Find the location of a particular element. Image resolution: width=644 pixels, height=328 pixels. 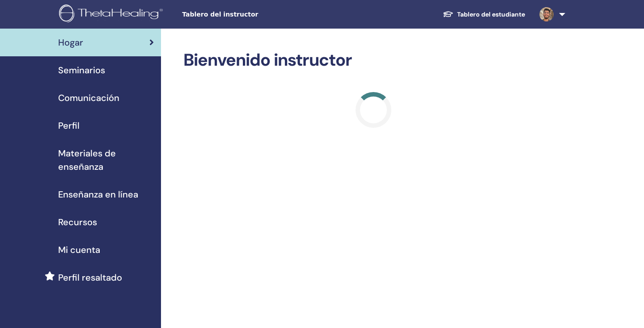

span: Tablero del instructor is located at coordinates (249, 14).